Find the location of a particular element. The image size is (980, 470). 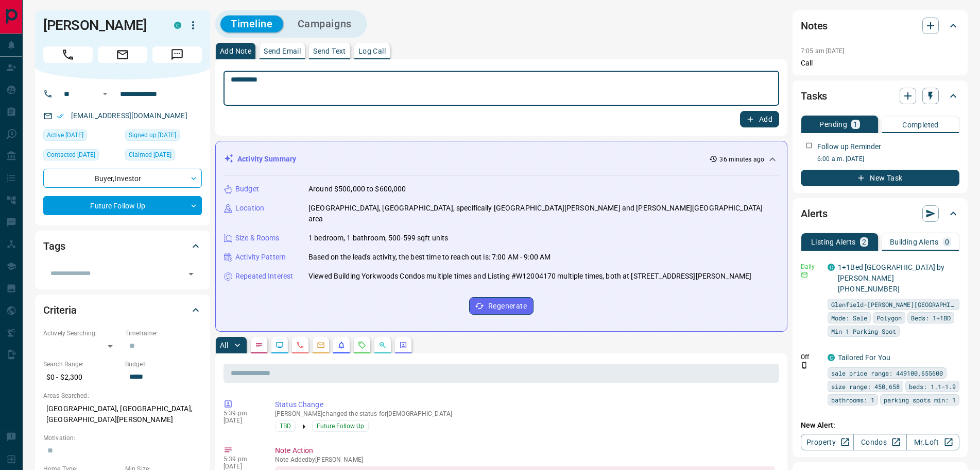

a: Mr.Loft is located at coordinates (933, 442).